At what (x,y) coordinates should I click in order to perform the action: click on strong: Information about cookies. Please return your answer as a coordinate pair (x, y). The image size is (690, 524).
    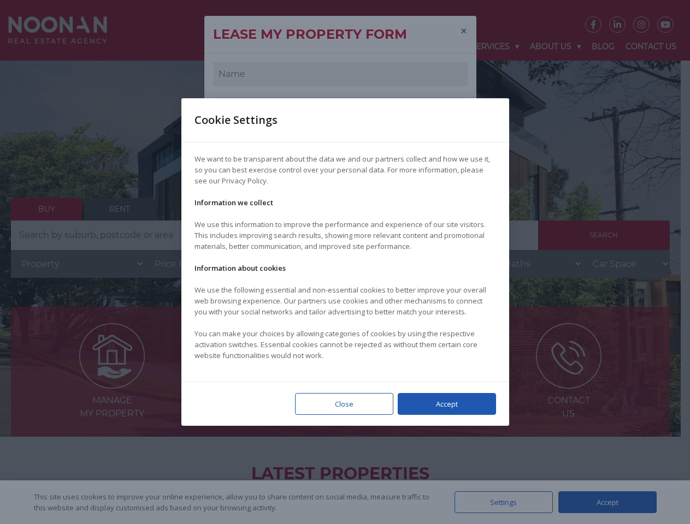
    Looking at the image, I should click on (240, 268).